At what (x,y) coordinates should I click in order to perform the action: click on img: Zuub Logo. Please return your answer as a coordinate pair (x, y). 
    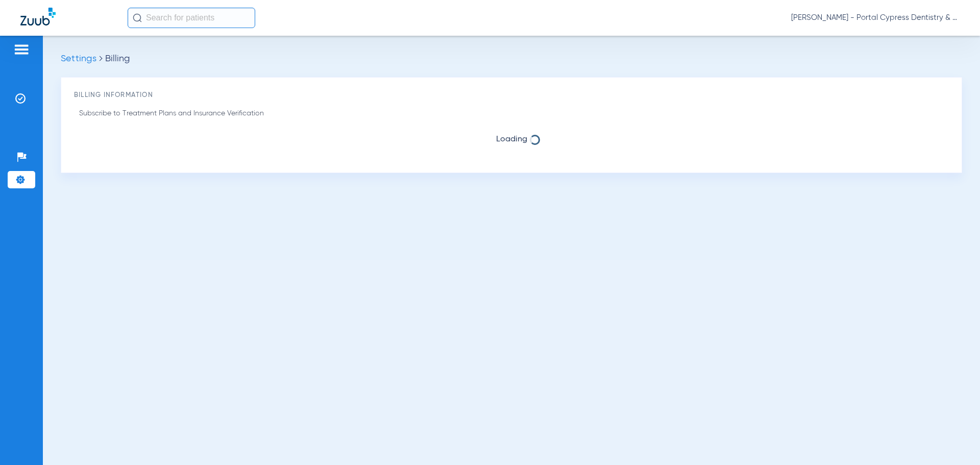
    Looking at the image, I should click on (38, 16).